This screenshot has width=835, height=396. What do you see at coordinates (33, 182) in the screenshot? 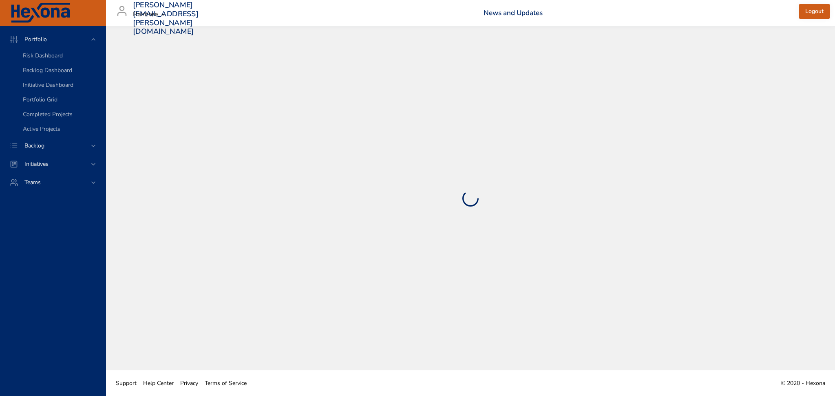
I see `span: Teams` at bounding box center [33, 182].